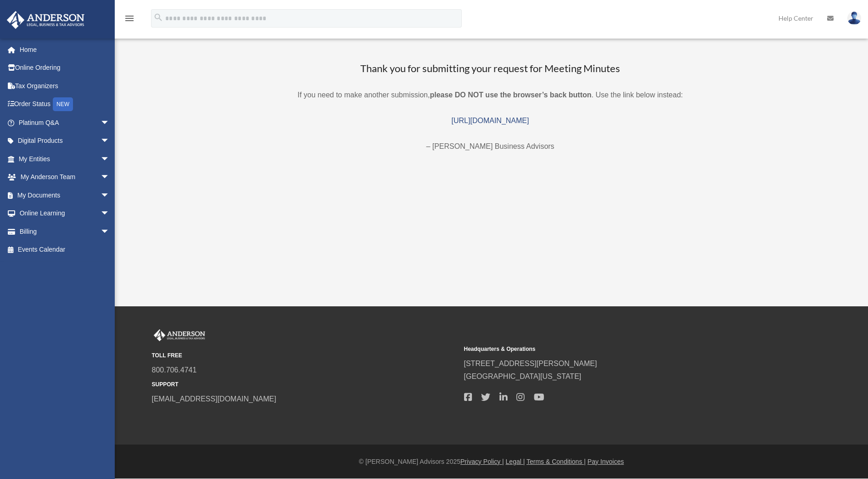  I want to click on div: NEW, so click(63, 105).